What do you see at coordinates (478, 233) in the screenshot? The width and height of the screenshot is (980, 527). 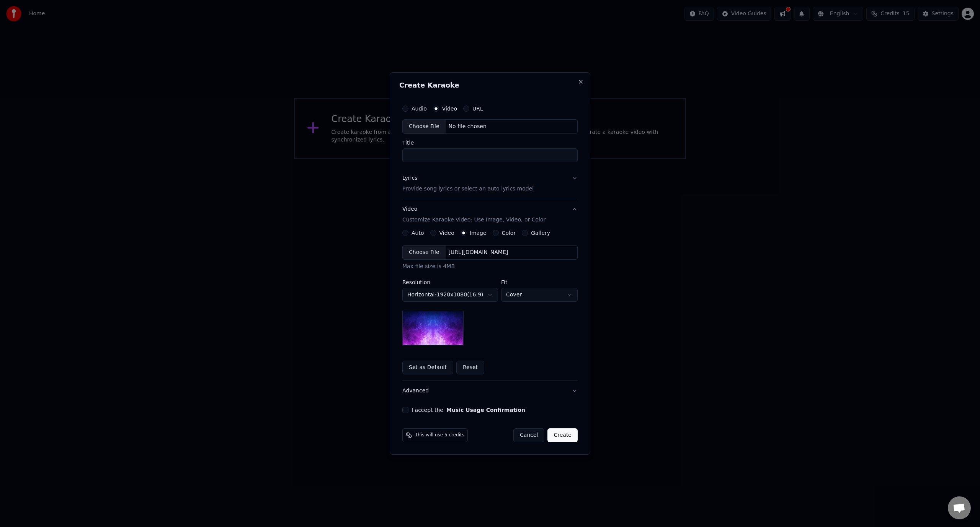 I see `label: Image` at bounding box center [478, 233].